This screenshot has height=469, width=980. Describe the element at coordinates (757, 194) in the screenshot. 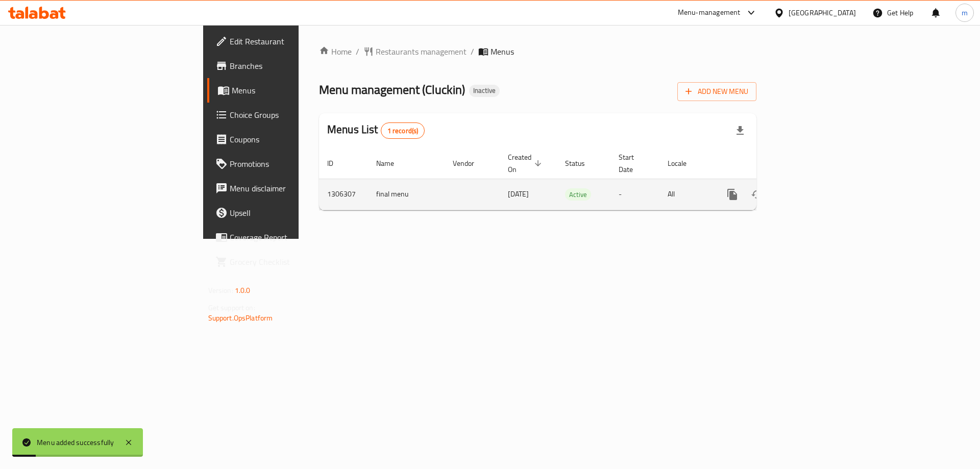

I see `button: Change Status` at that location.